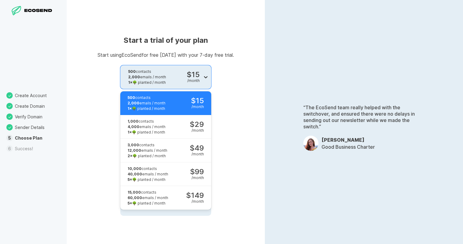 The width and height of the screenshot is (463, 244). What do you see at coordinates (197, 150) in the screenshot?
I see `div: $49` at bounding box center [197, 150].